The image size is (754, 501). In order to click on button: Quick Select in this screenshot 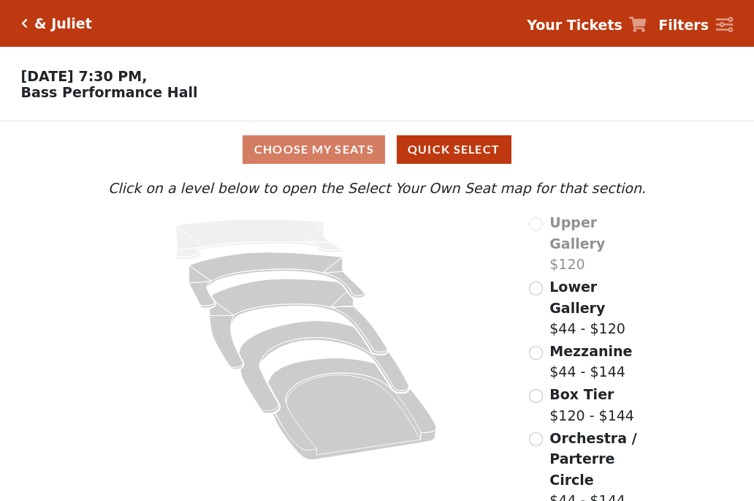, I will do `click(454, 149)`.